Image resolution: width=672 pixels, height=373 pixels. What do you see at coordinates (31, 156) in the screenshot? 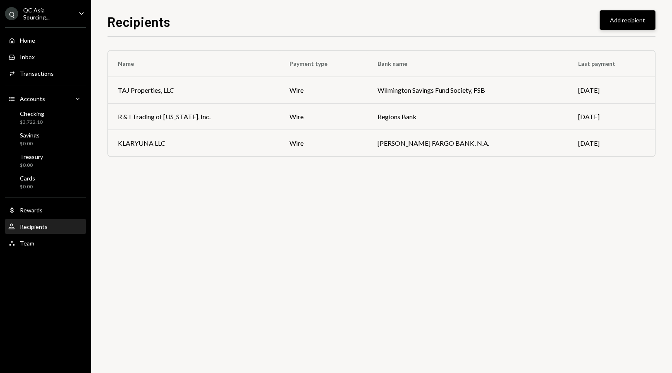
I see `div: Treasury` at bounding box center [31, 156].